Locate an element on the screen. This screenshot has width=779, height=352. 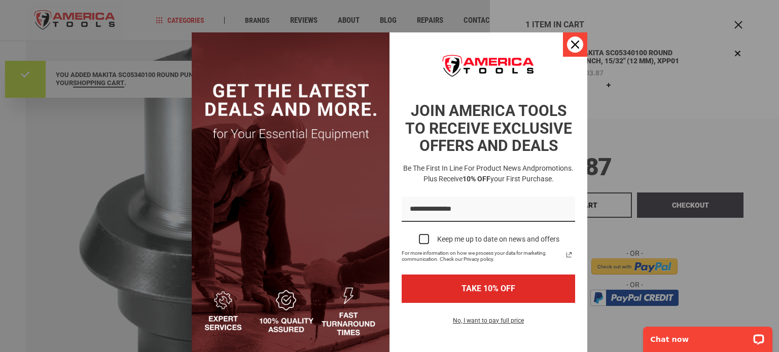
svg: close icon is located at coordinates (575, 45).